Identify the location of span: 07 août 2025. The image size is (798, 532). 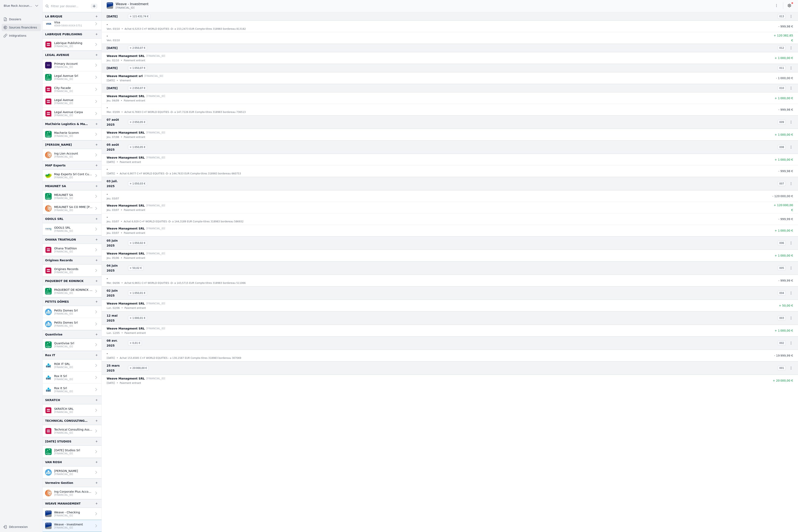
(116, 122).